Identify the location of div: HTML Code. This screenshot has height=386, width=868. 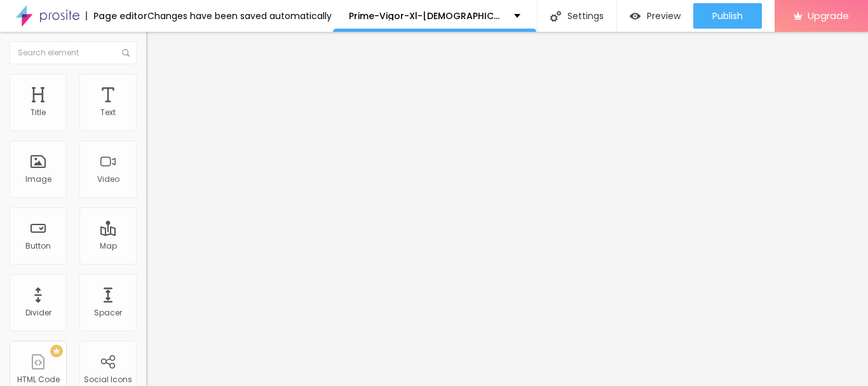
(38, 379).